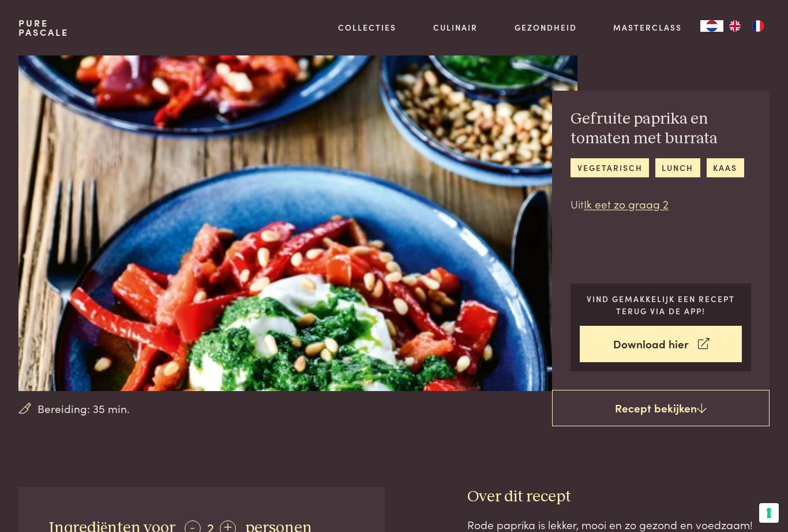 Image resolution: width=788 pixels, height=532 pixels. Describe the element at coordinates (769, 512) in the screenshot. I see `button: Uw voorkeuren voor toestemming voor trackingtechnologieën` at that location.